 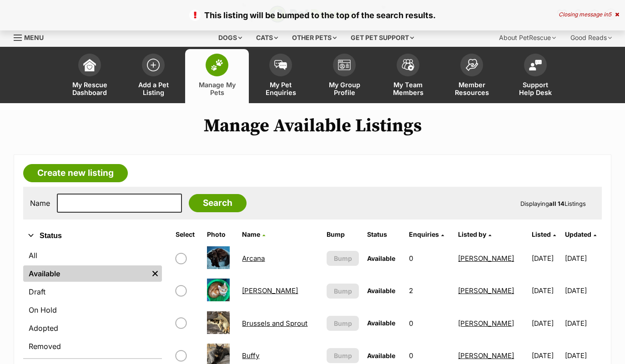 I want to click on div: Cats, so click(x=267, y=37).